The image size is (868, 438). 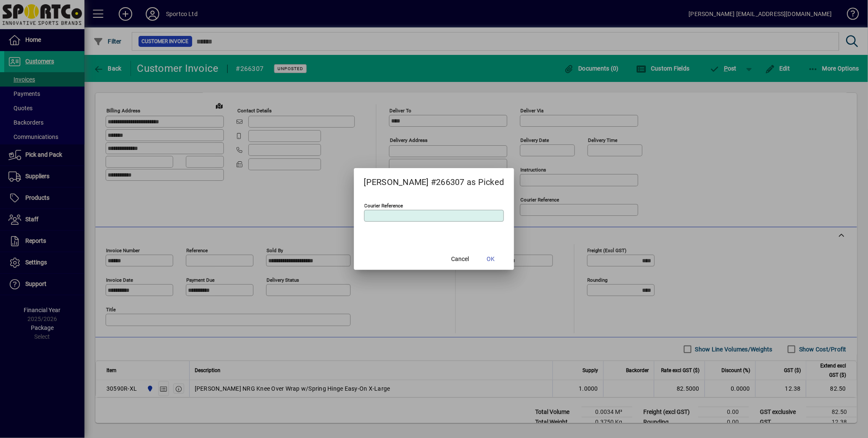 What do you see at coordinates (460, 259) in the screenshot?
I see `button: Cancel` at bounding box center [460, 259].